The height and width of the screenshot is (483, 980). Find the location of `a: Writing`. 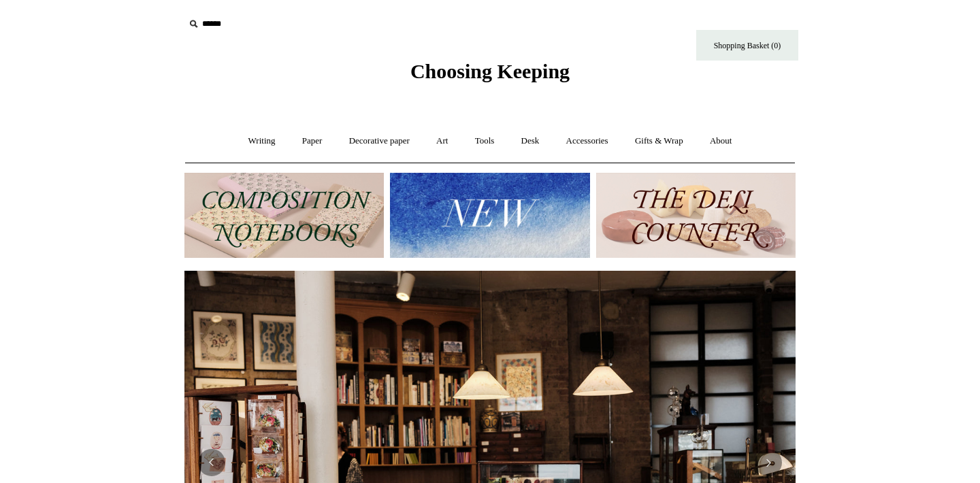

a: Writing is located at coordinates (262, 141).